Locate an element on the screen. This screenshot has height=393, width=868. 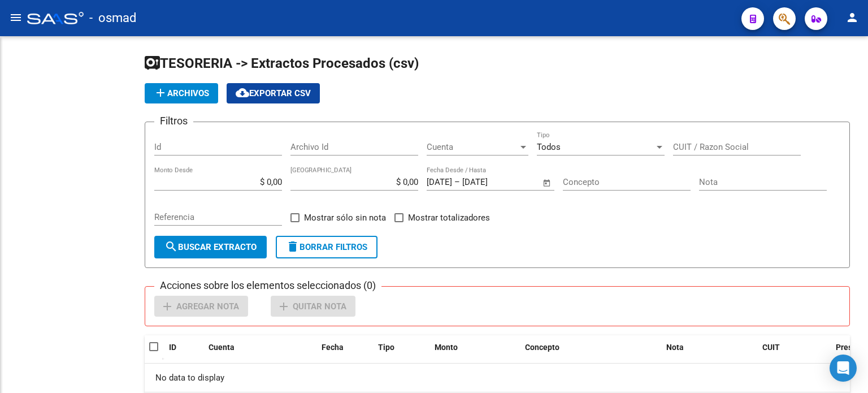
span: Exportar CSV is located at coordinates (273, 93).